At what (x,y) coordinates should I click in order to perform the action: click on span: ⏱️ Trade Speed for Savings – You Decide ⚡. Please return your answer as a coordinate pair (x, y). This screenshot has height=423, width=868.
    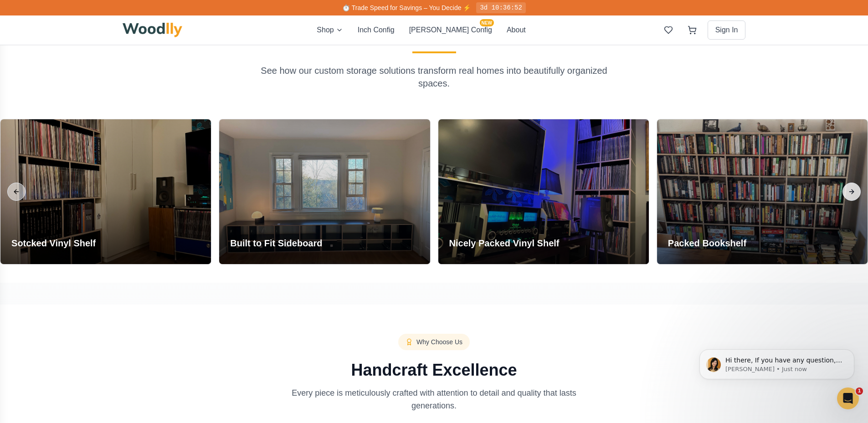
    Looking at the image, I should click on (407, 8).